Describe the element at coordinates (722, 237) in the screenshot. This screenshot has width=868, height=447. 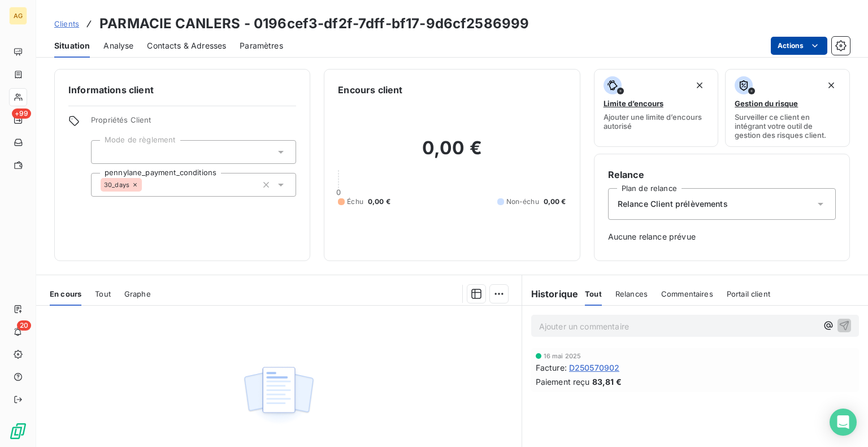
I see `span: Aucune relance prévue` at that location.